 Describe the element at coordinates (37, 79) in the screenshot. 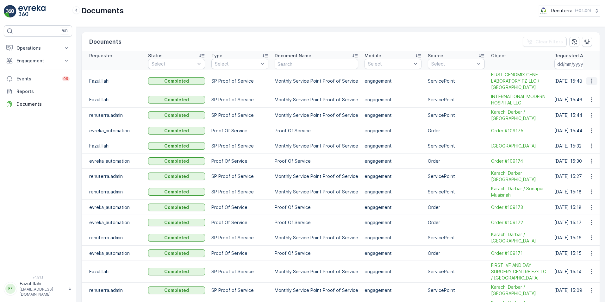

I see `p: Events` at that location.